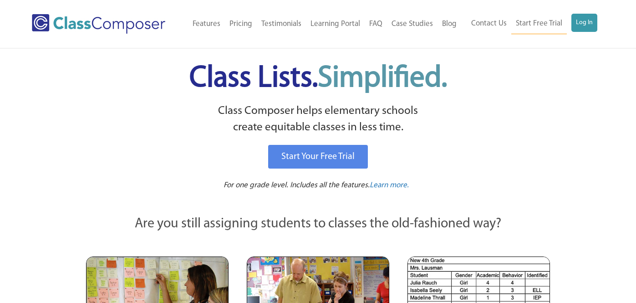 The width and height of the screenshot is (636, 303). I want to click on a: Pricing, so click(241, 24).